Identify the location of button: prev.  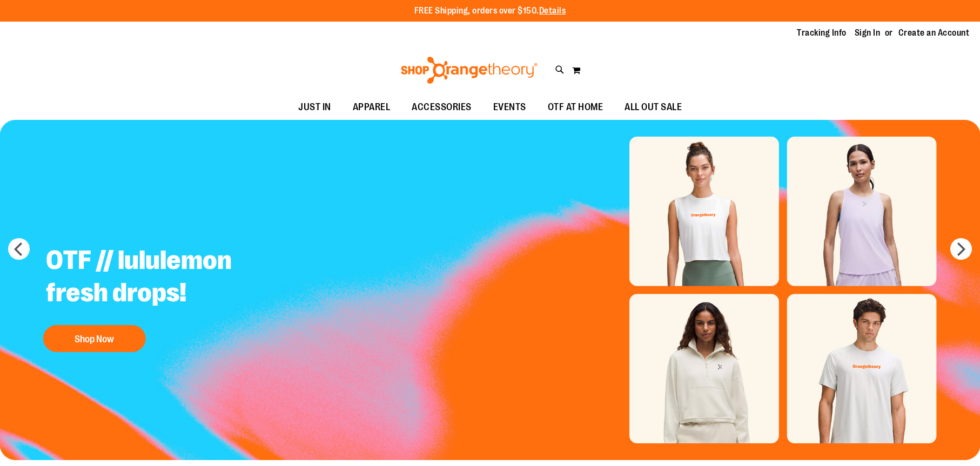
(19, 249).